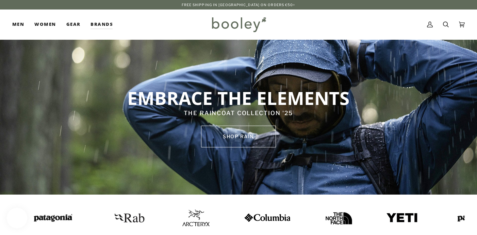  I want to click on div: Brands, so click(102, 25).